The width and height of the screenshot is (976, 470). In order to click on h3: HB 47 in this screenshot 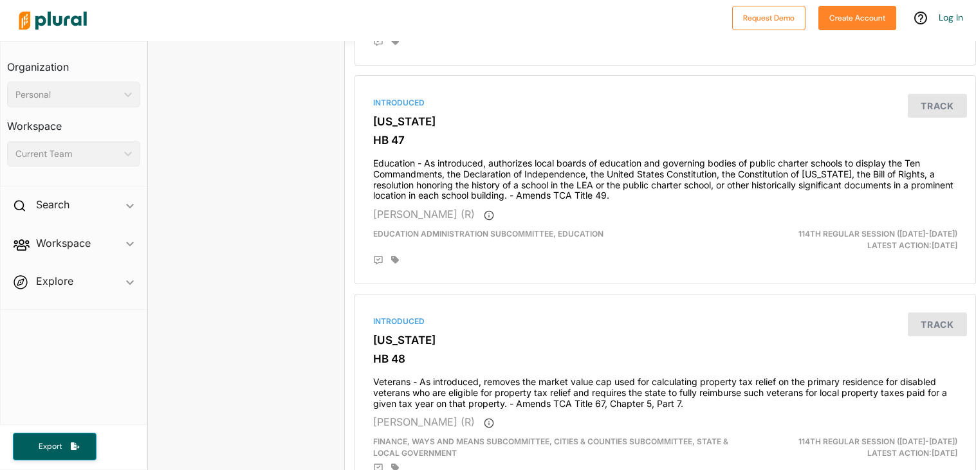, I will do `click(665, 140)`.